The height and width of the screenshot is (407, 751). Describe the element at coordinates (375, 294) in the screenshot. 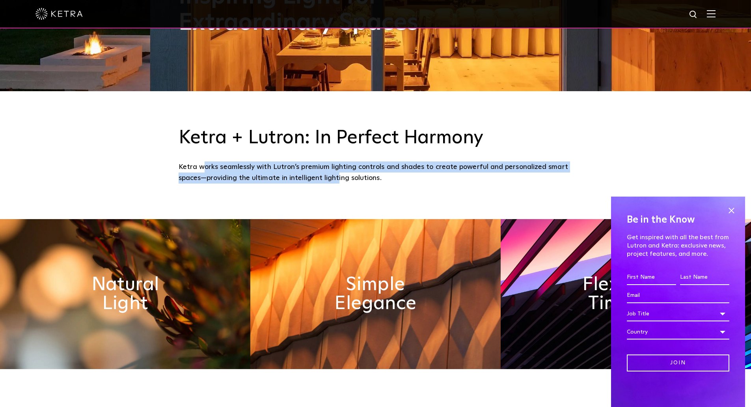

I see `img: simple_elegance` at that location.